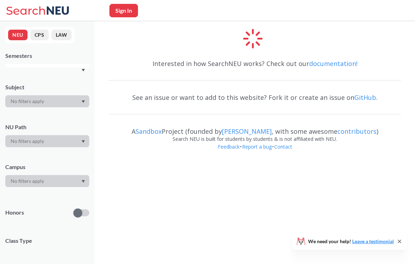  Describe the element at coordinates (47, 87) in the screenshot. I see `div: Subject` at that location.